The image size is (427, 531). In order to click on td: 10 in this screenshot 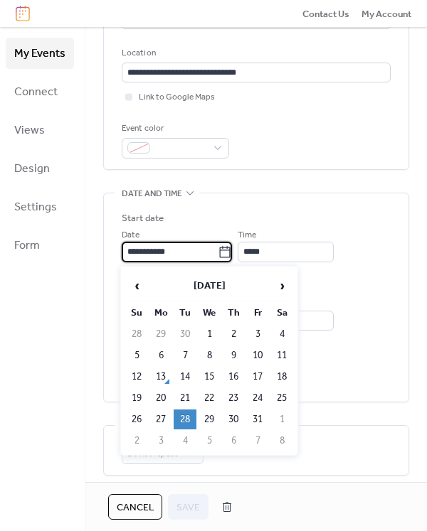, I will do `click(257, 356)`.